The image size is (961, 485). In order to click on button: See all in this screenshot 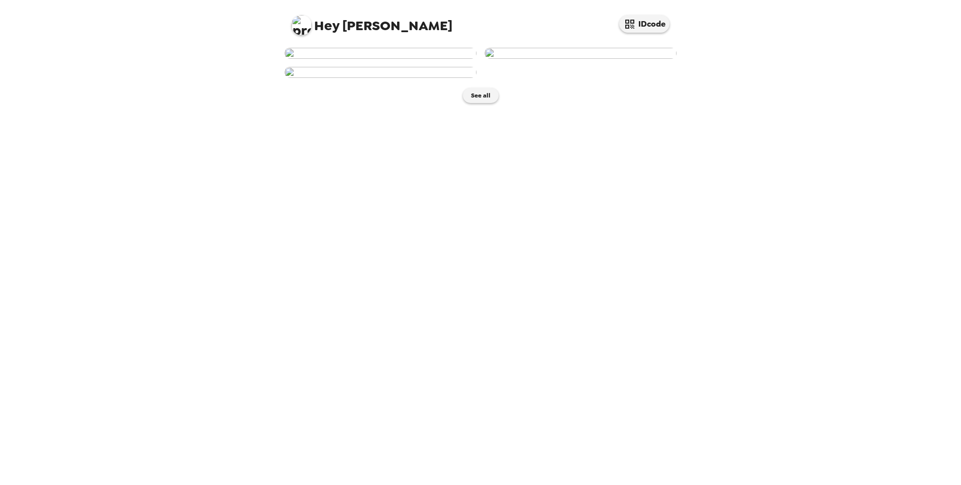, I will do `click(480, 95)`.